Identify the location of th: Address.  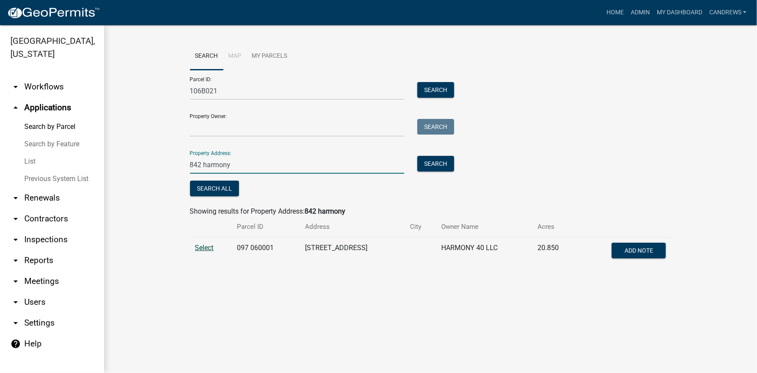
(352, 227).